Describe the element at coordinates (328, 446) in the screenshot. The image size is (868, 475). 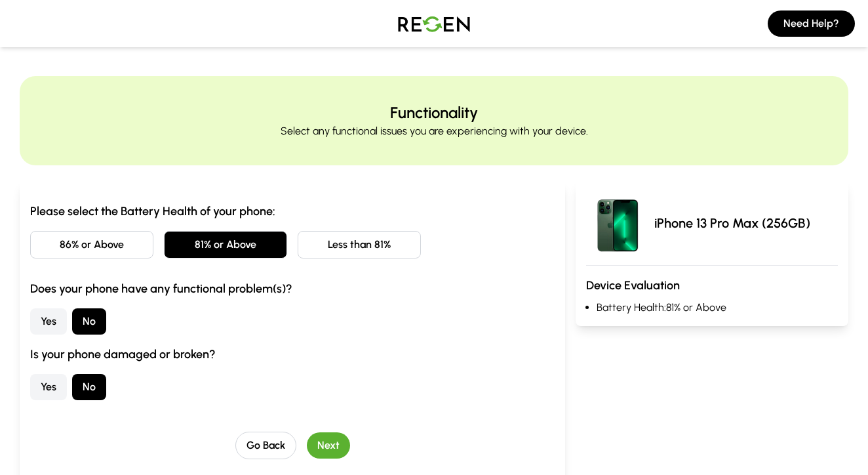
I see `button: Next` at that location.